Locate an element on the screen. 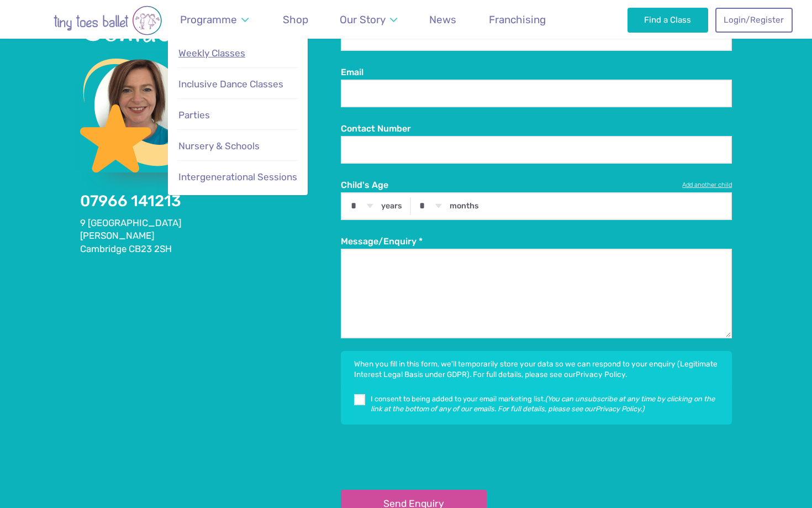 This screenshot has width=812, height=508. a: Parties is located at coordinates (237, 115).